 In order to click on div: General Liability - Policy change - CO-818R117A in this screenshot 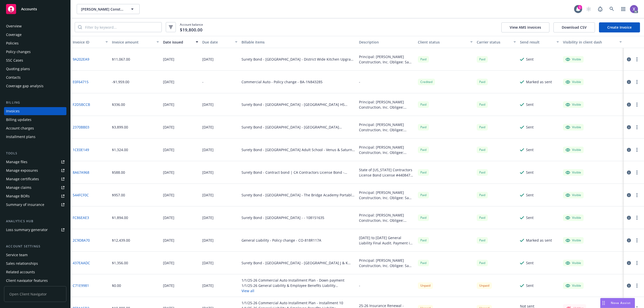, I will do `click(281, 240)`.